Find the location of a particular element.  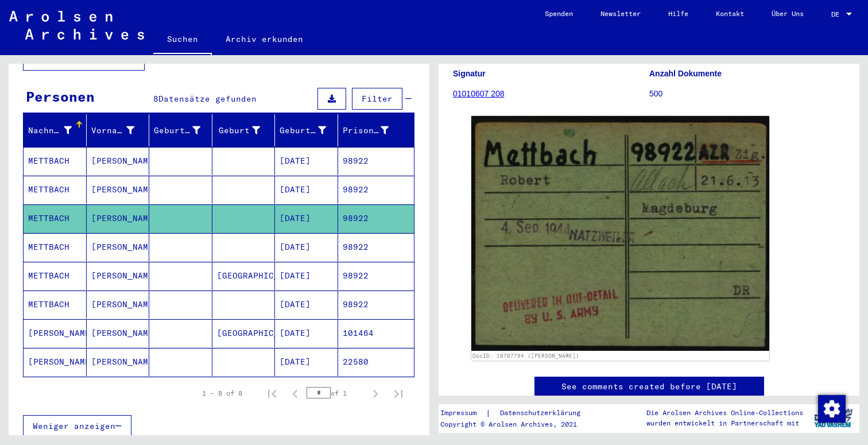

img: 001.jpg is located at coordinates (620, 233).